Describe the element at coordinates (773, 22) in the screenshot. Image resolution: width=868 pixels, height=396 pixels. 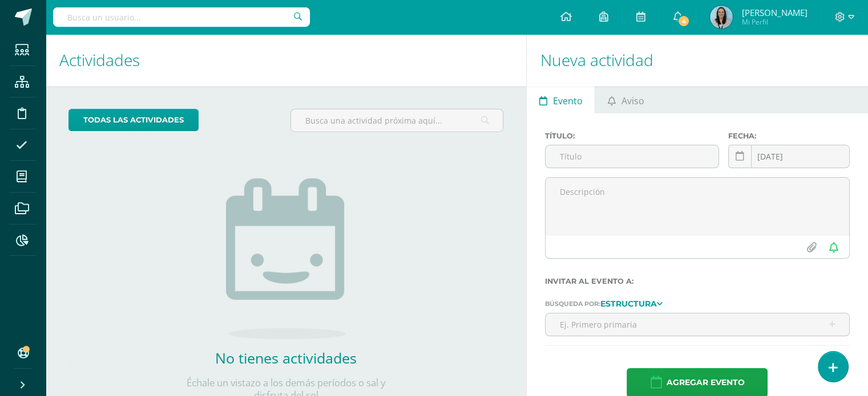
I see `span: Mi Perfil` at that location.